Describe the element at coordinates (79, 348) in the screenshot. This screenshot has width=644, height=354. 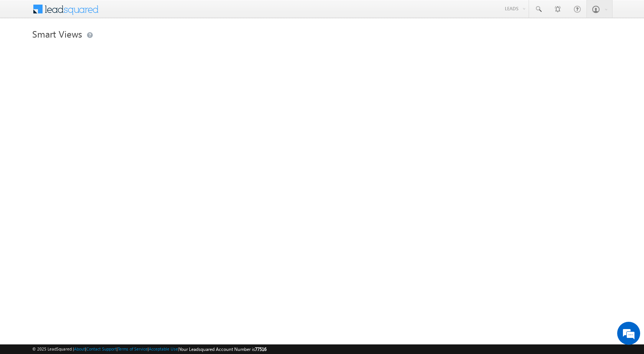
I see `a: About` at that location.